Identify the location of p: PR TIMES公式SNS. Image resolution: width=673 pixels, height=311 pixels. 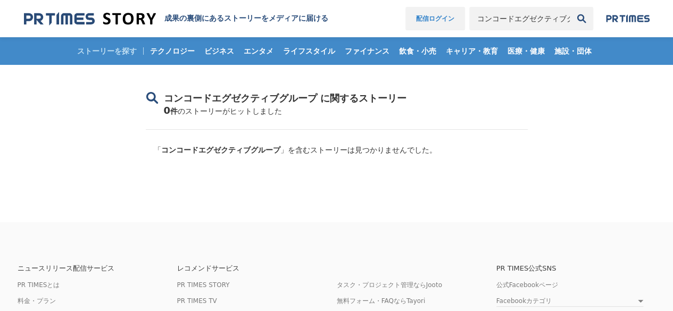
(576, 268).